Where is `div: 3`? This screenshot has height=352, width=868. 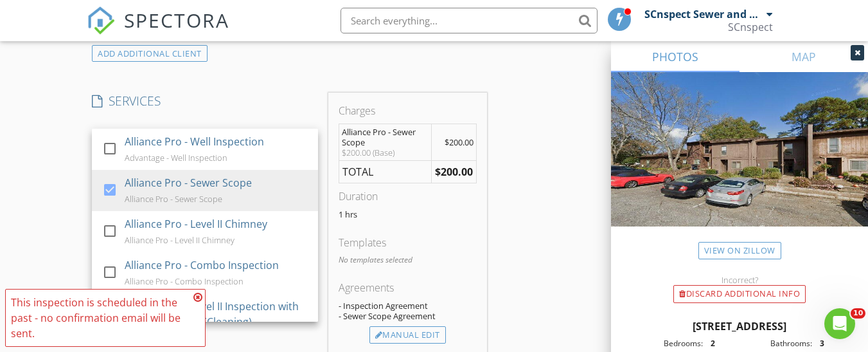 div: 3 is located at coordinates (830, 344).